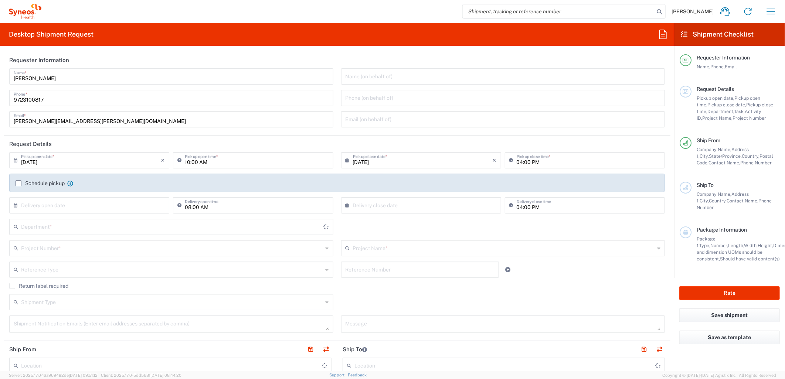 This screenshot has width=785, height=379. What do you see at coordinates (717, 34) in the screenshot?
I see `h2: Shipment Checklist` at bounding box center [717, 34].